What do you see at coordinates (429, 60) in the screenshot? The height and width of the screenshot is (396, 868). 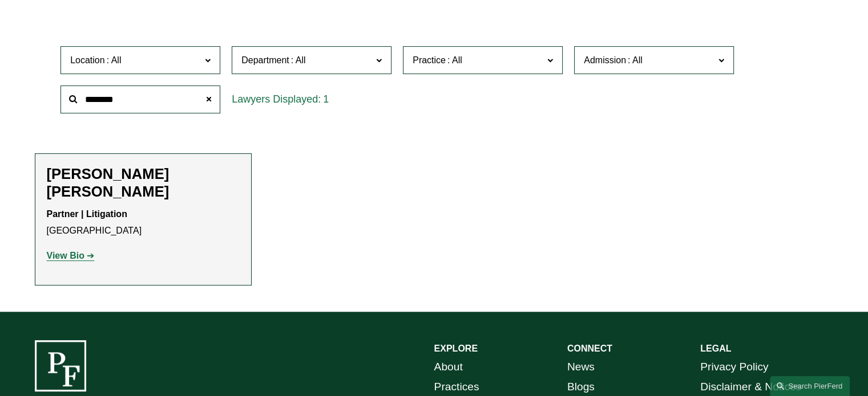 I see `span: Practice` at bounding box center [429, 60].